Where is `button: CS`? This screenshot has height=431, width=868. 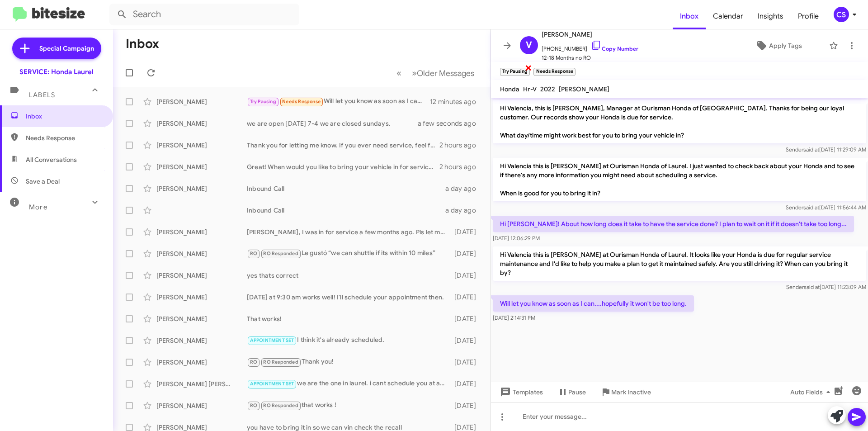
button: CS is located at coordinates (842, 14).